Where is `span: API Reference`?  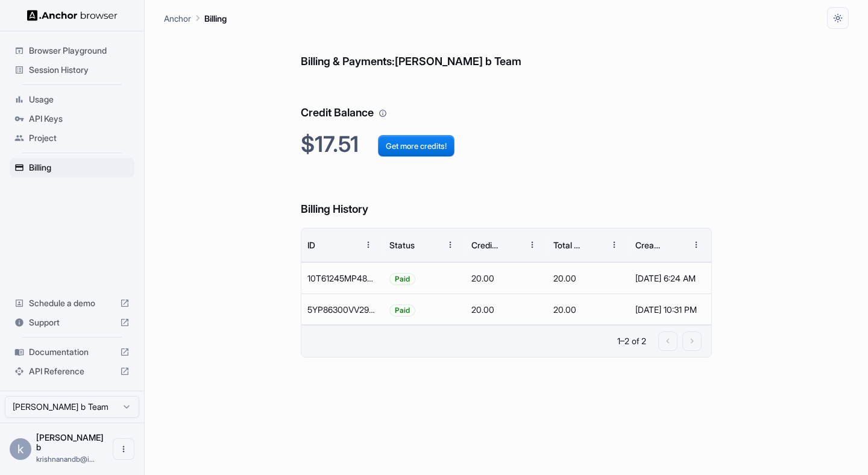
span: API Reference is located at coordinates (72, 371).